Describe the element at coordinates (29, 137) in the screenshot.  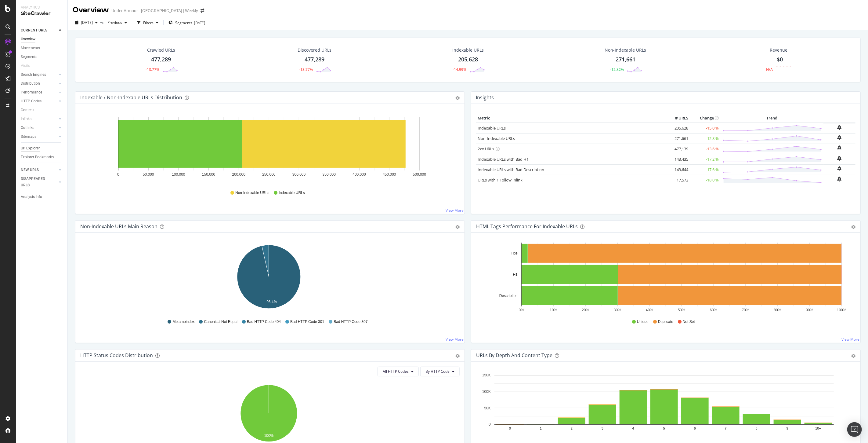
I see `div: Sitemaps` at that location.